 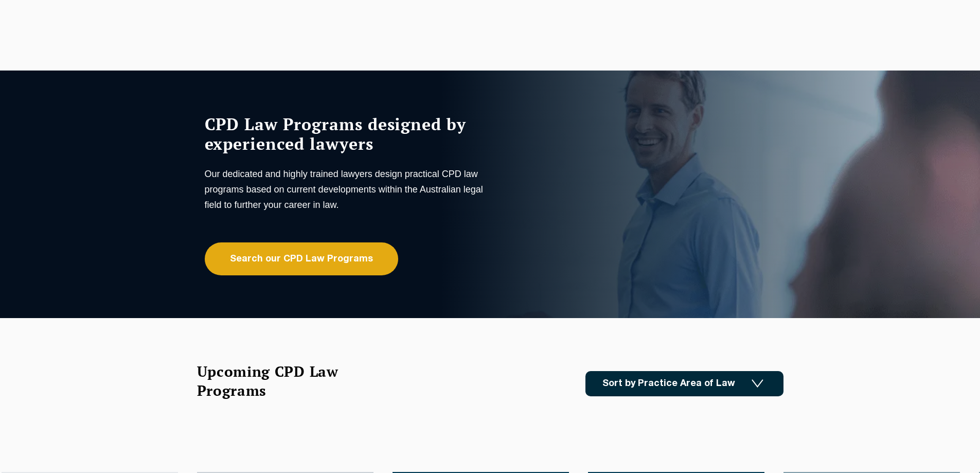 I want to click on img: Icon, so click(x=757, y=384).